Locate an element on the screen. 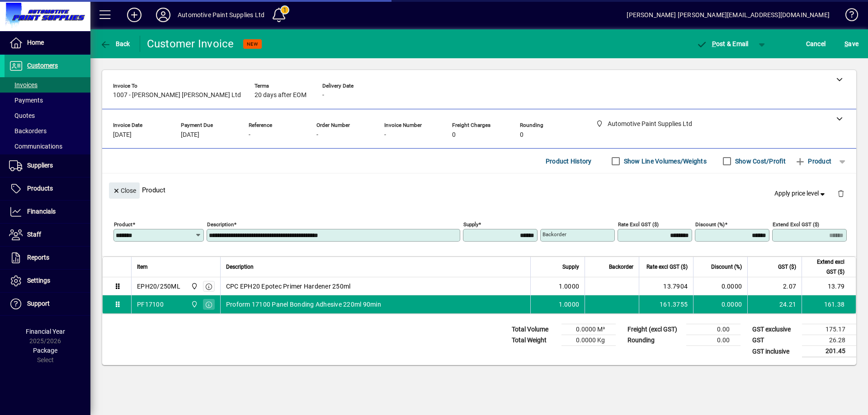 Image resolution: width=868 pixels, height=415 pixels. span: Discount (%) is located at coordinates (726, 267).